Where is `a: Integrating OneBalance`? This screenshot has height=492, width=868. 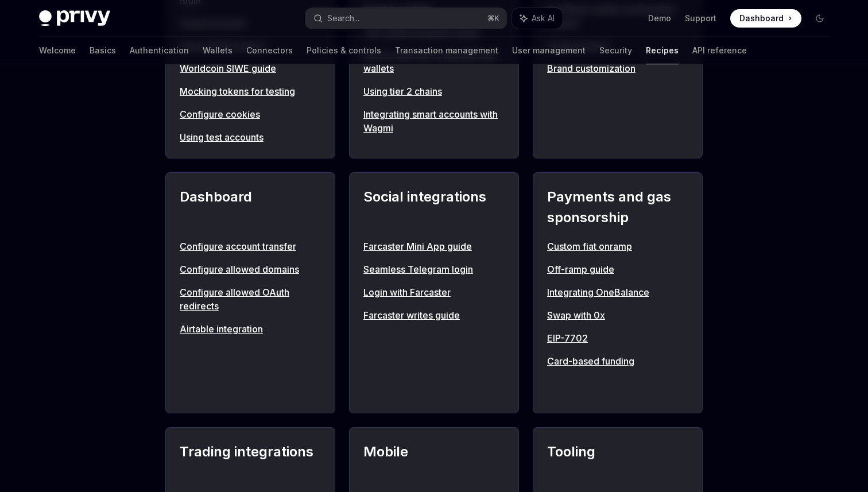
a: Integrating OneBalance is located at coordinates (618, 293).